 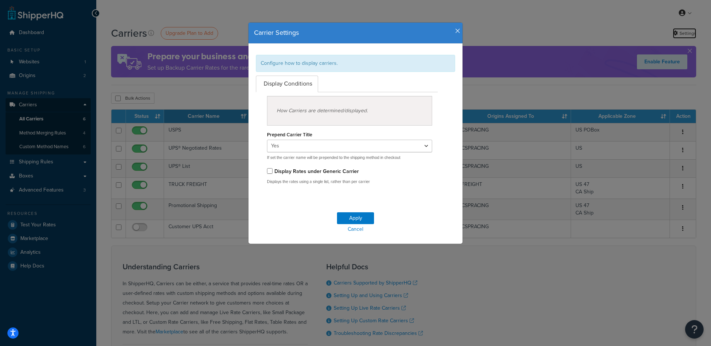 What do you see at coordinates (349, 111) in the screenshot?
I see `div: How Carriers are determined/displayed.` at bounding box center [349, 111].